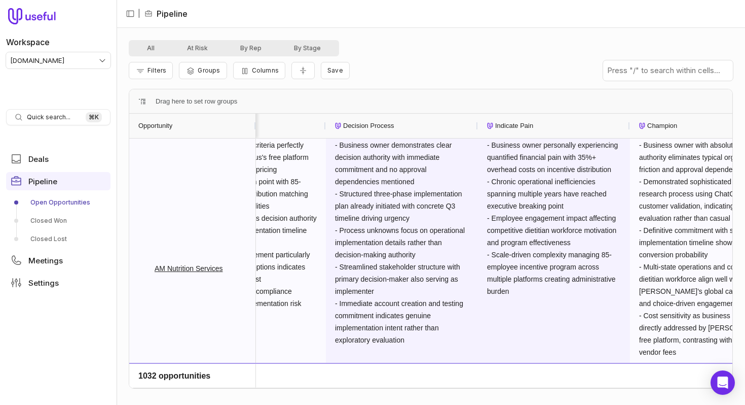 Image resolution: width=745 pixels, height=405 pixels. I want to click on a: Settings, so click(58, 282).